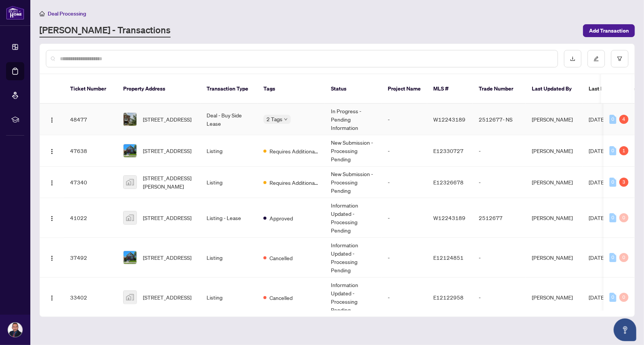 The image size is (644, 345). Describe the element at coordinates (619, 59) in the screenshot. I see `button: filter` at that location.